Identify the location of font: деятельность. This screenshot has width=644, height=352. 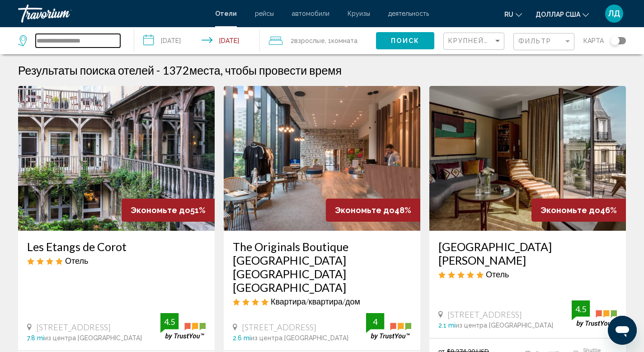
(408, 14).